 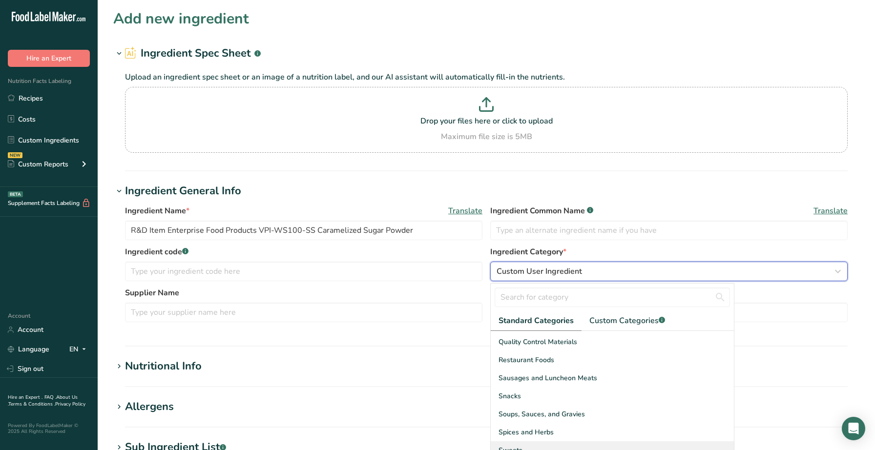 What do you see at coordinates (542, 211) in the screenshot?
I see `span: Ingredient Common Name` at bounding box center [542, 211].